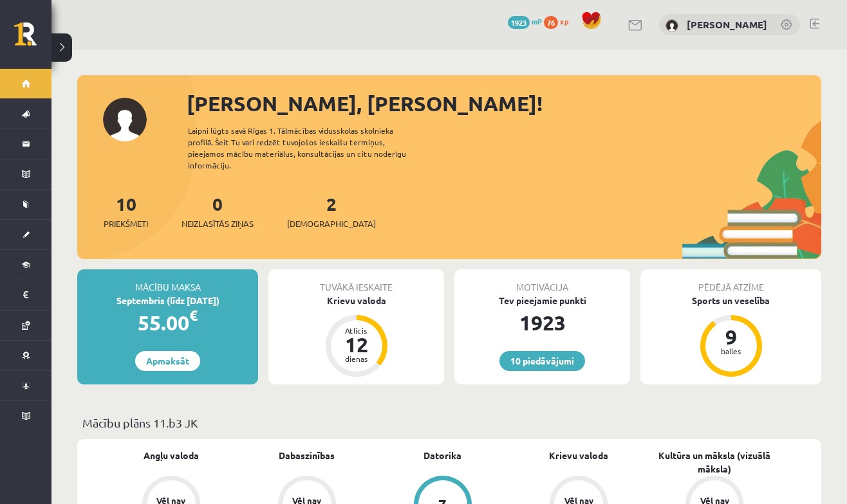  I want to click on div: 55.00, so click(168, 323).